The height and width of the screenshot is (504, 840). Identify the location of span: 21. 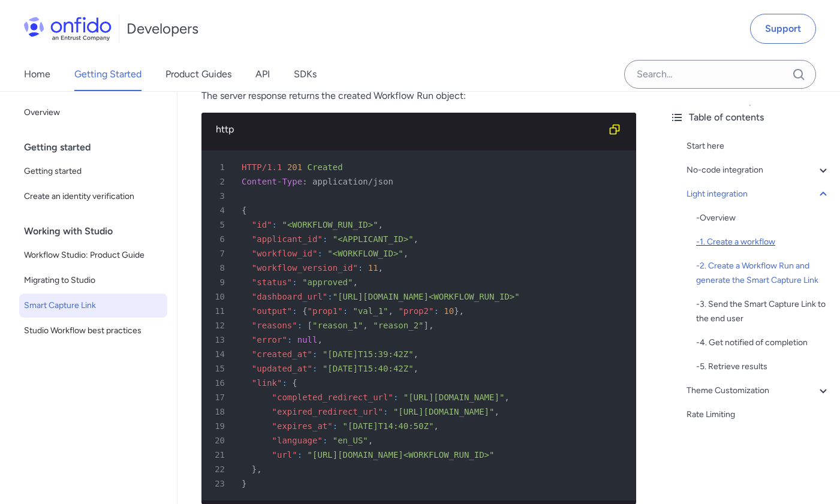
(220, 455).